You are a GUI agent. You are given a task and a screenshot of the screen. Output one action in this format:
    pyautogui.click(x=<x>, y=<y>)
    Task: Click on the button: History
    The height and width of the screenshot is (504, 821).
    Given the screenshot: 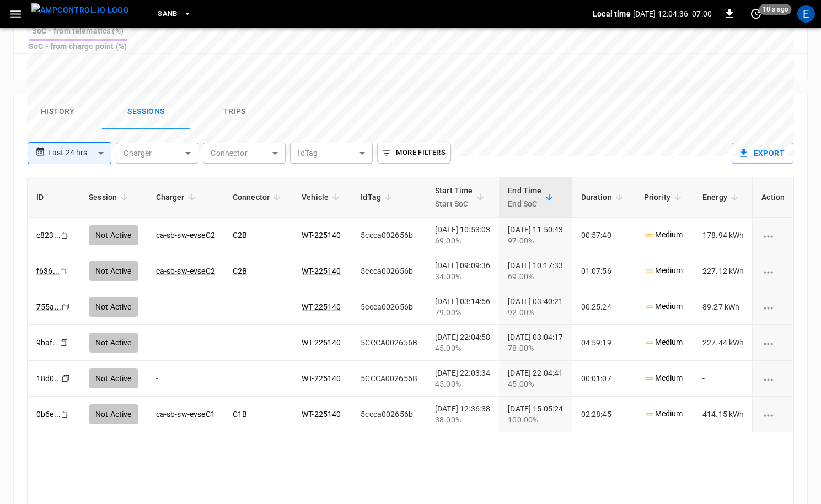 What is the action you would take?
    pyautogui.click(x=58, y=112)
    